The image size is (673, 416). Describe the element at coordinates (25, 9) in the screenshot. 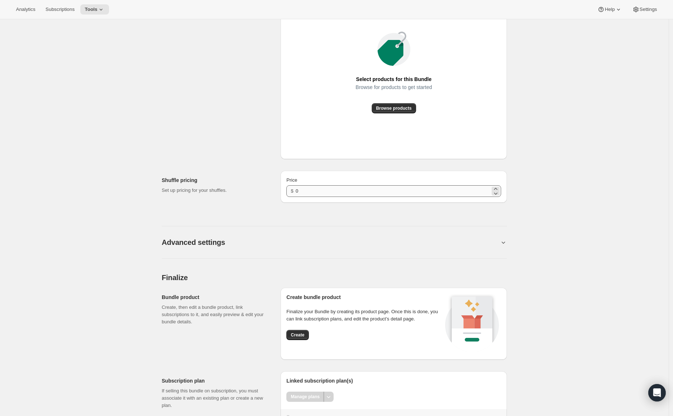

I see `button: Analytics` at that location.